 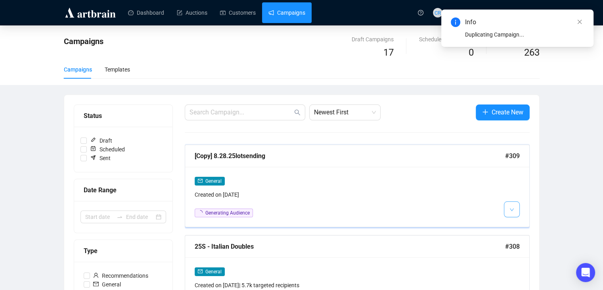 I want to click on input: Search Campaign..., so click(x=241, y=112).